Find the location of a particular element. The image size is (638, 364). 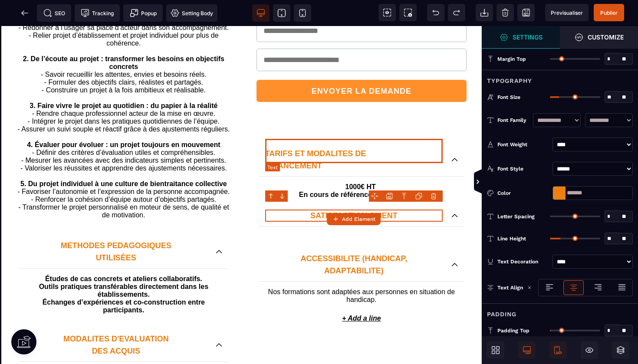

span: Preview is located at coordinates (566, 12).